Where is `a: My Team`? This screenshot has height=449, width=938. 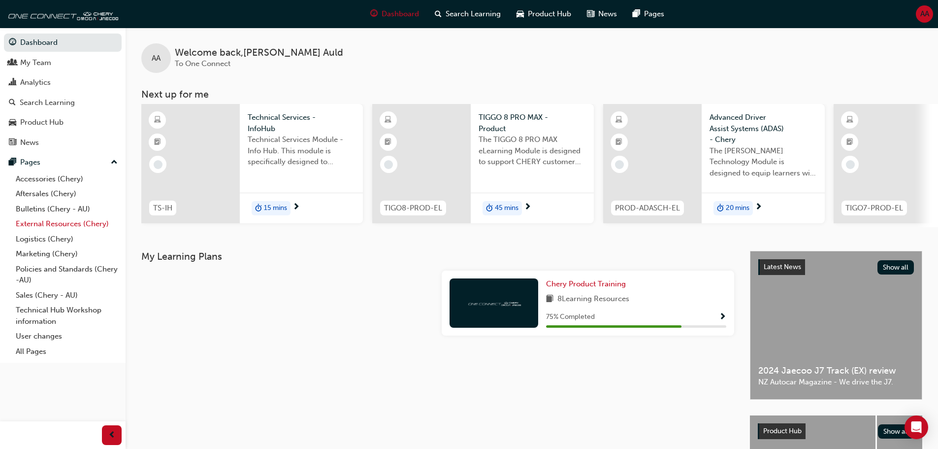 a: My Team is located at coordinates (63, 63).